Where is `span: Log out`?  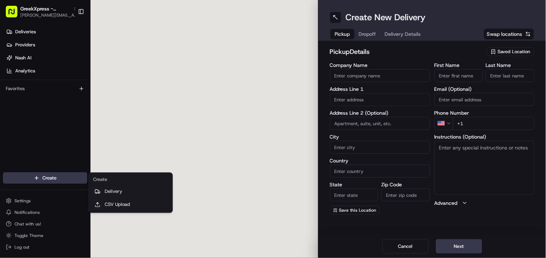
span: Log out is located at coordinates (22, 247).